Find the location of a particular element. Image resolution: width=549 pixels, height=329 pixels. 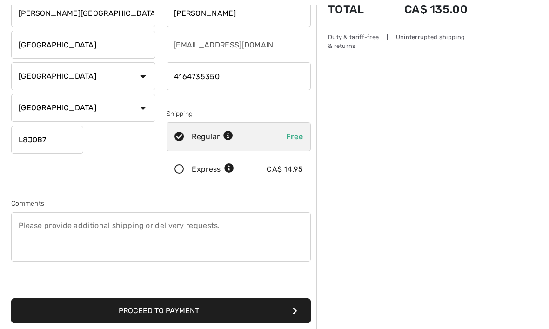

div: Duty & tariff-free | Uninterrupted shipping & returns is located at coordinates (398, 41).